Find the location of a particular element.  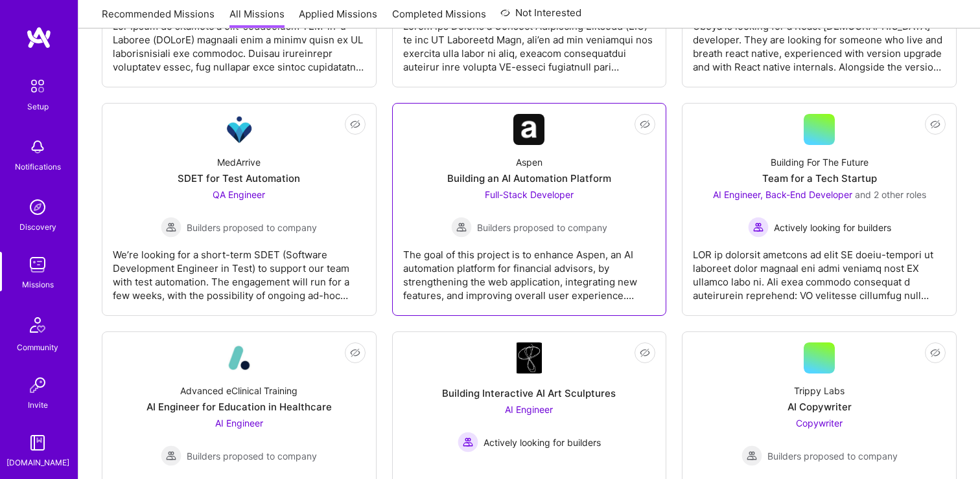

span: and 2 other roles is located at coordinates (890, 195).